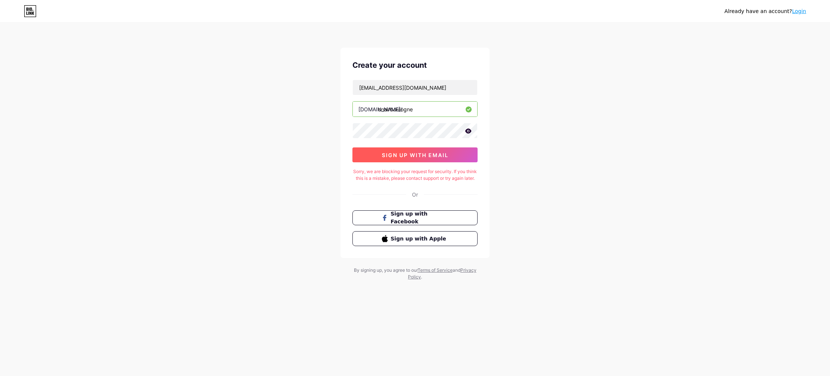  What do you see at coordinates (765, 11) in the screenshot?
I see `div: Already have an account?` at bounding box center [765, 11].